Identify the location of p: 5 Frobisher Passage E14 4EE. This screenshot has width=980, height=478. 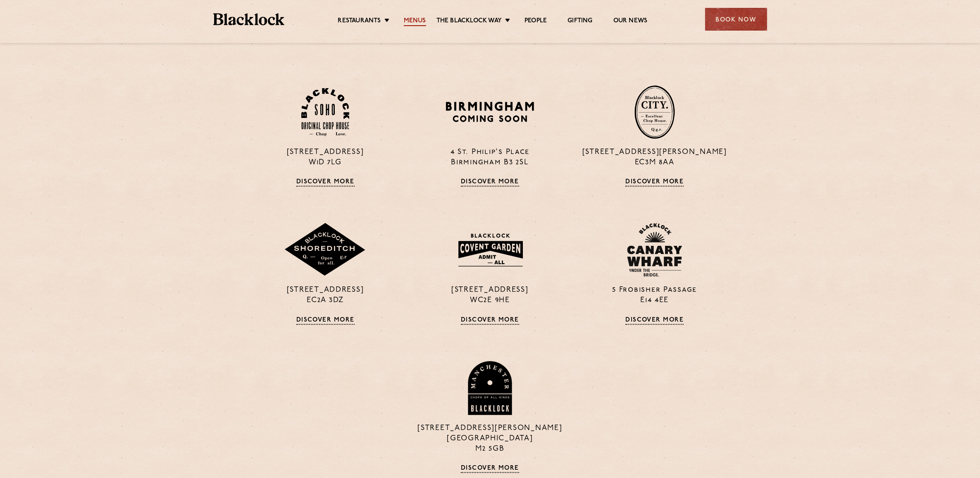
(655, 295).